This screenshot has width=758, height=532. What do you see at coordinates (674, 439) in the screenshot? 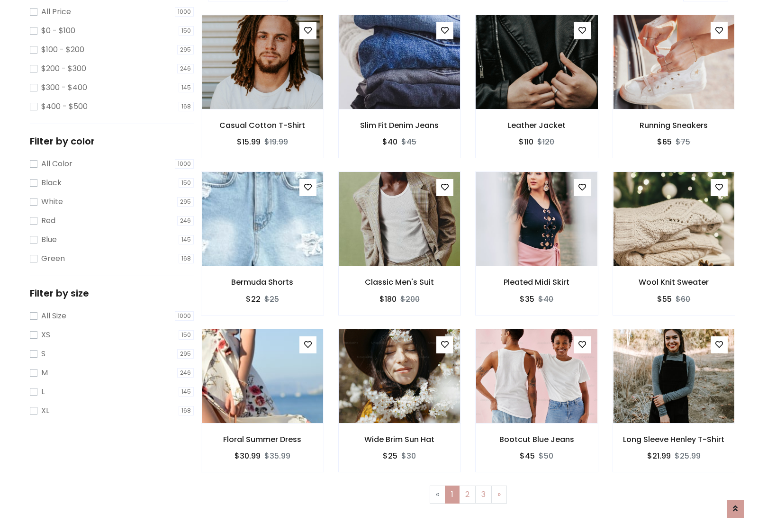
I see `h6: Long Sleeve Henley T-Shirt` at bounding box center [674, 439].